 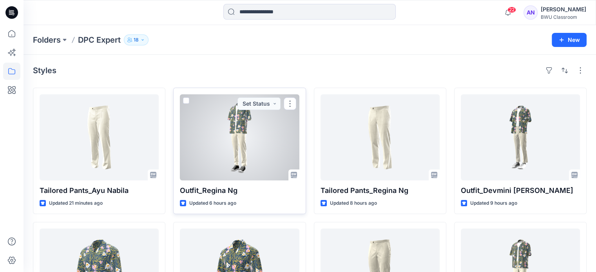 What do you see at coordinates (494, 203) in the screenshot?
I see `p: Updated 9 hours ago` at bounding box center [494, 203].